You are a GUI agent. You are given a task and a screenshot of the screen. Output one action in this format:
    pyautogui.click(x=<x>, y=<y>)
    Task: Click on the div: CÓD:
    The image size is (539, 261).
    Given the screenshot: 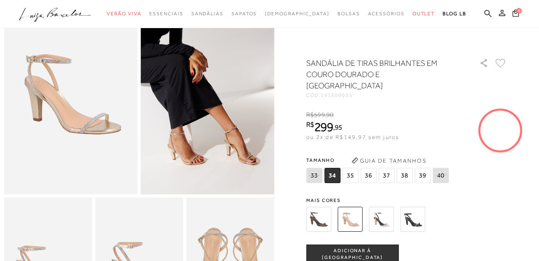 What is the action you would take?
    pyautogui.click(x=386, y=95)
    